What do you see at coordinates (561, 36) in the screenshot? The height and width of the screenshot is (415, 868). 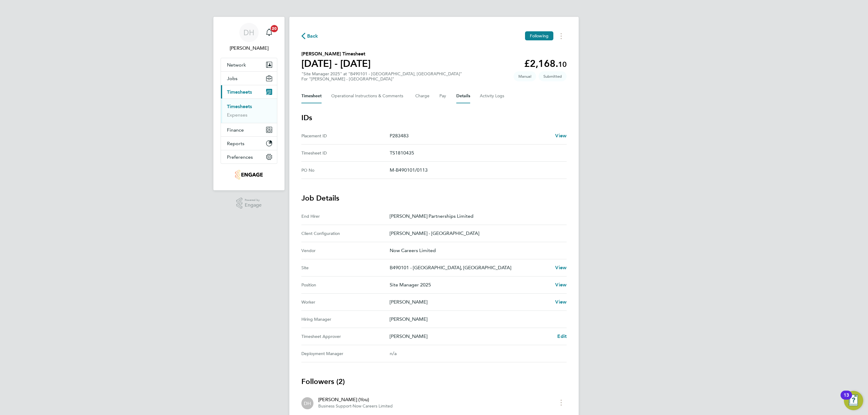 I see `button: Timesheets Menu` at bounding box center [561, 36].